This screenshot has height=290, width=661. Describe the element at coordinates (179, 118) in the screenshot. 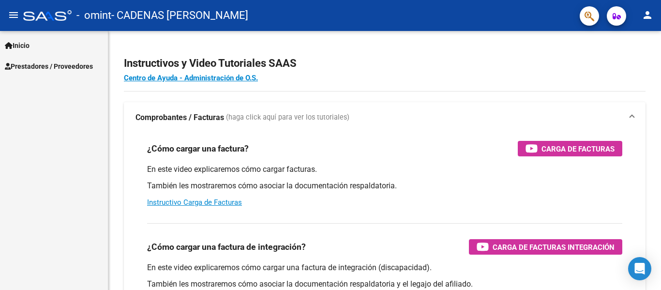

I see `strong: Comprobantes / Facturas` at that location.